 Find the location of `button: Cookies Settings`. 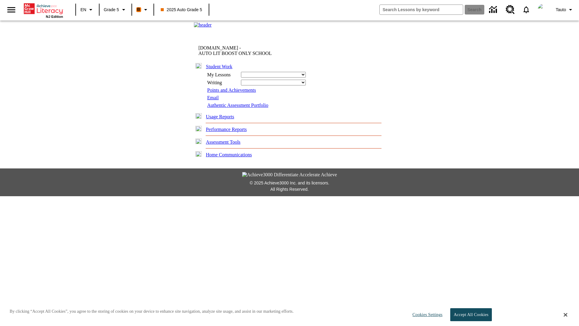

button: Cookies Settings is located at coordinates (426, 314).